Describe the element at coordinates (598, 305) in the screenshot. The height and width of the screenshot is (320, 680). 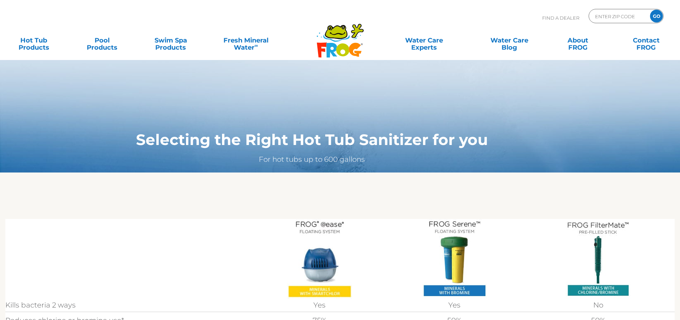
I see `td: No` at that location.